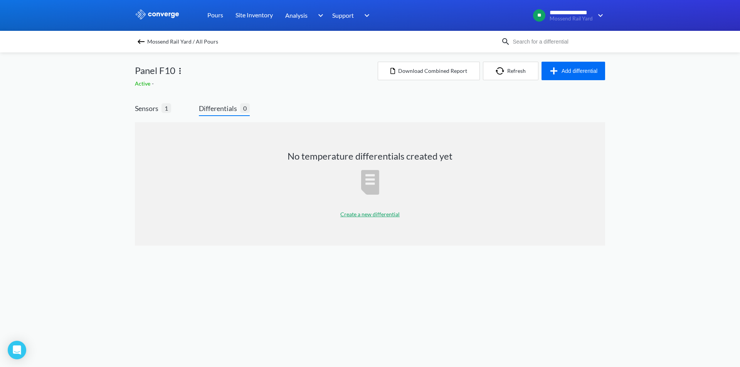  Describe the element at coordinates (501, 71) in the screenshot. I see `img: icon-refresh.svg` at that location.